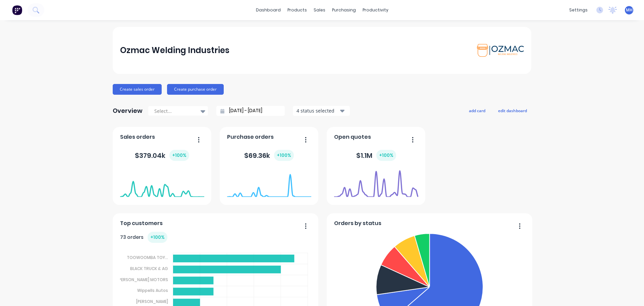 The height and width of the screenshot is (306, 644). What do you see at coordinates (297, 10) in the screenshot?
I see `div: products` at bounding box center [297, 10].